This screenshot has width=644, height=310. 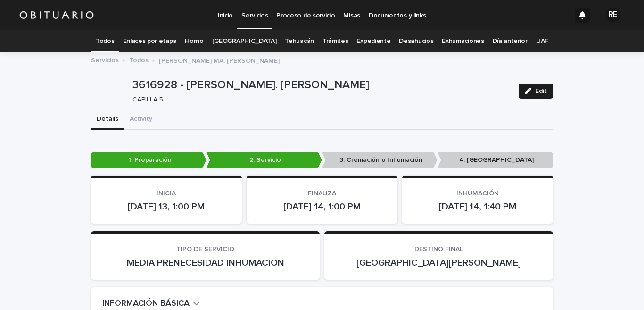 What do you see at coordinates (373, 41) in the screenshot?
I see `a: Expediente` at bounding box center [373, 41].